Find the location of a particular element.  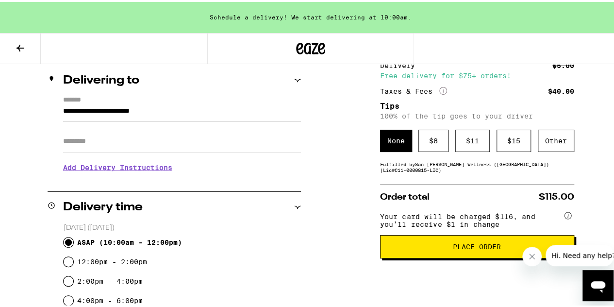

span: Hi. Need any help? is located at coordinates (38, 11).